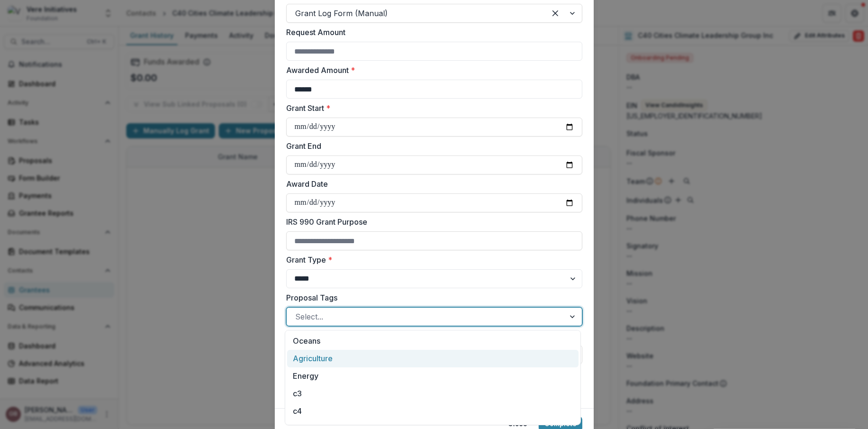 This screenshot has height=429, width=868. Describe the element at coordinates (431, 146) in the screenshot. I see `label: Grant End` at that location.